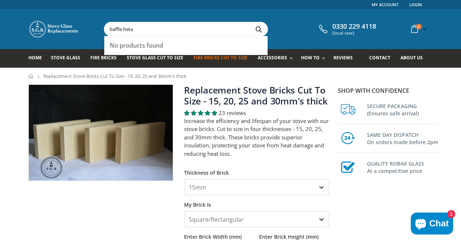  What do you see at coordinates (414, 58) in the screenshot?
I see `a: About us` at bounding box center [414, 58].